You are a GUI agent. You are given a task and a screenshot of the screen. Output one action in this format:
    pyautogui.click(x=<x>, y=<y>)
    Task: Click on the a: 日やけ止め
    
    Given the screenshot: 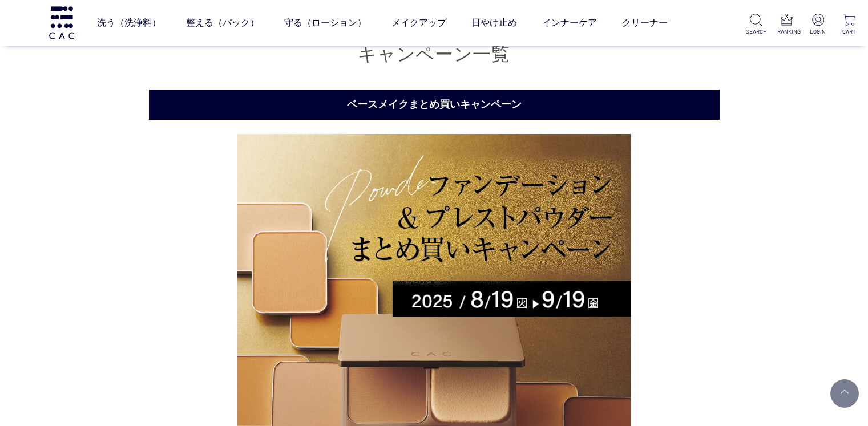 What is the action you would take?
    pyautogui.click(x=494, y=23)
    